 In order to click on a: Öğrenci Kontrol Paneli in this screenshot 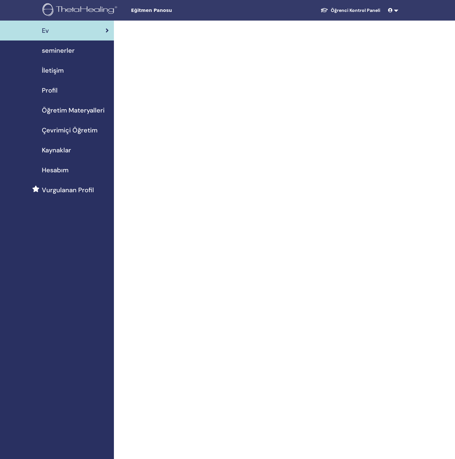, I will do `click(350, 10)`.